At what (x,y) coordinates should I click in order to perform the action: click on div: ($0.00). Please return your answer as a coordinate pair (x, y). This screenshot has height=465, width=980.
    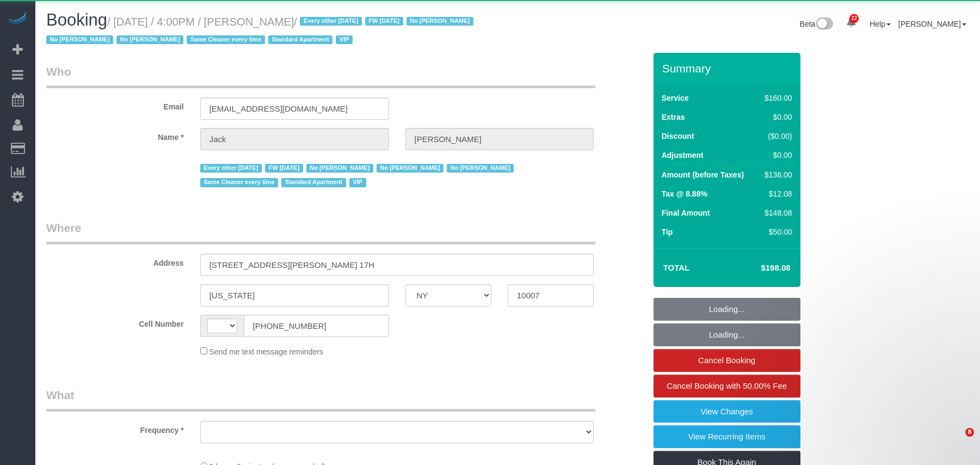
    Looking at the image, I should click on (775, 136).